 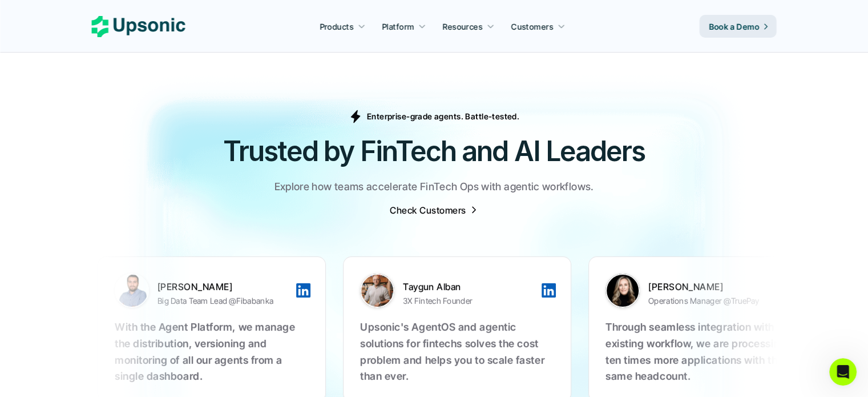 What do you see at coordinates (434, 186) in the screenshot?
I see `p: Explore how teams accelerate FinTech Ops with agentic workflows.` at bounding box center [434, 186].